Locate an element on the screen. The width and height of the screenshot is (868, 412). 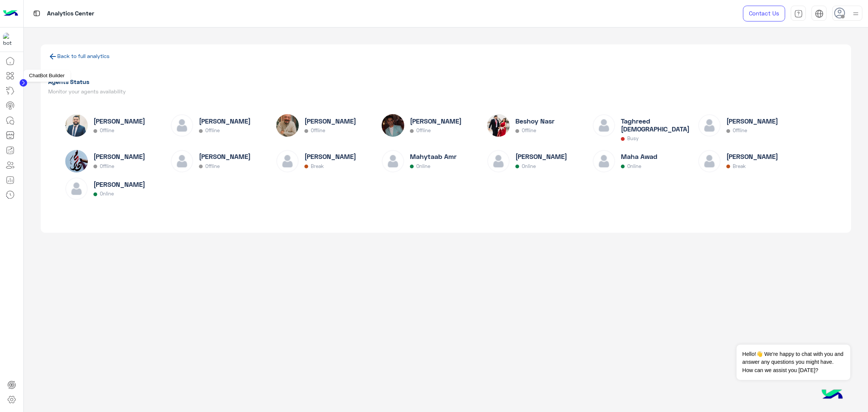
h5: Monitor your agents availability is located at coordinates (246, 91).